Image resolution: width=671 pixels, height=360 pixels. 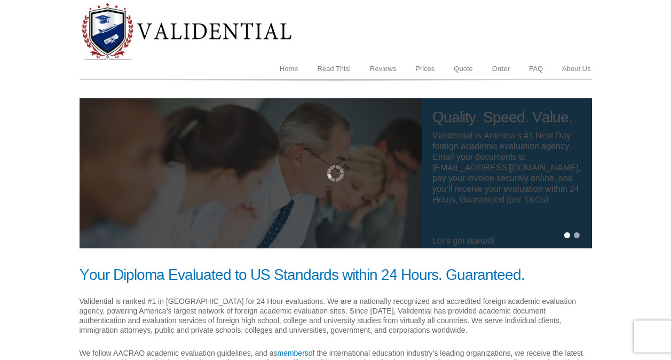 I want to click on h1: Quality. Speed. Value., so click(x=507, y=117).